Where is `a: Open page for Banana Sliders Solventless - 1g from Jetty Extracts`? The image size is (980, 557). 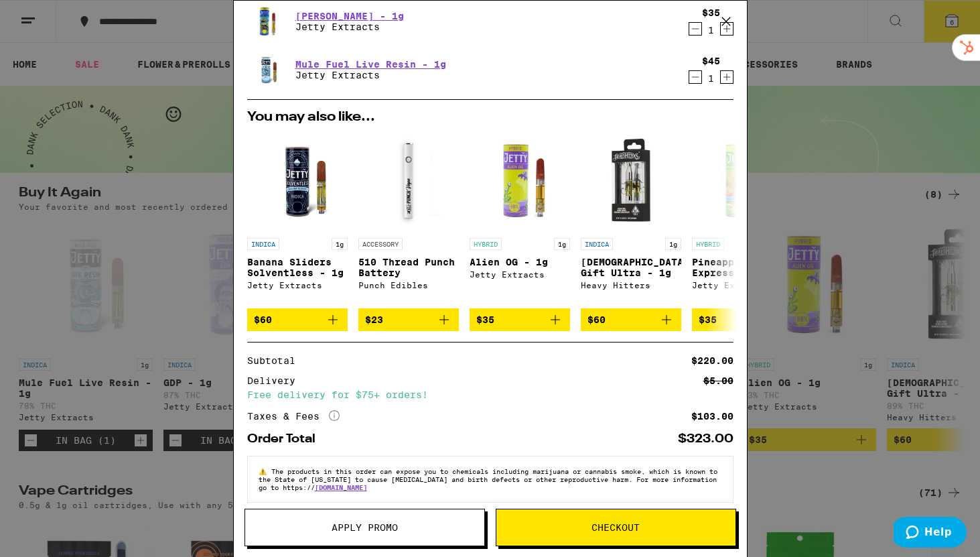 a: Open page for Banana Sliders Solventless - 1g from Jetty Extracts is located at coordinates (297, 219).